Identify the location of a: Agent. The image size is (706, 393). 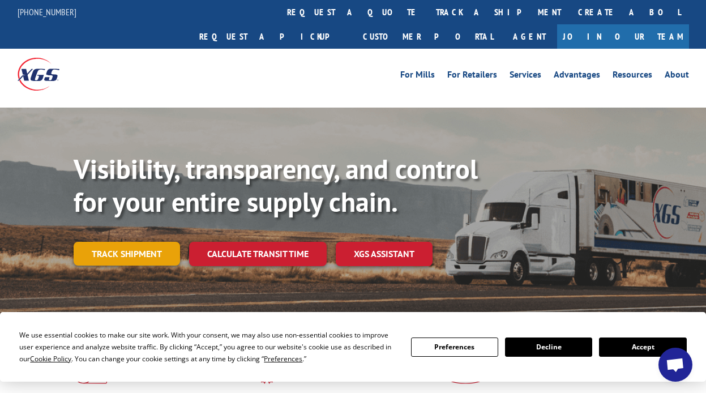
(529, 36).